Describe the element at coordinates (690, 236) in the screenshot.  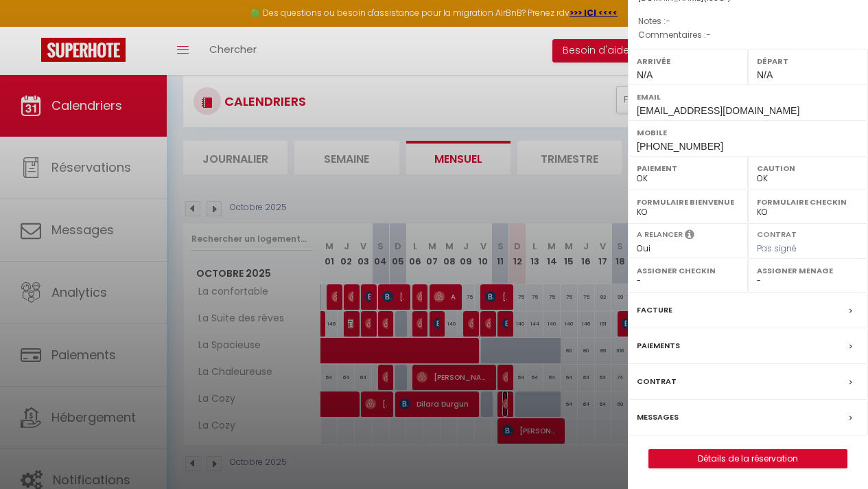
I see `i: Sélectionner OUI si vous souhaiter envoyer les séquences de messages post-checkout` at that location.